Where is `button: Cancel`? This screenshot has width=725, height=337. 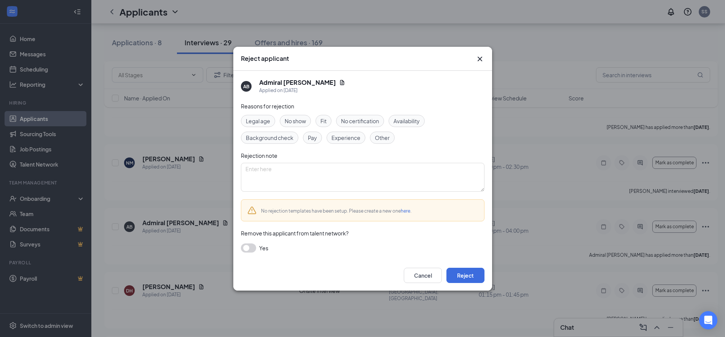
button: Cancel is located at coordinates (423, 276).